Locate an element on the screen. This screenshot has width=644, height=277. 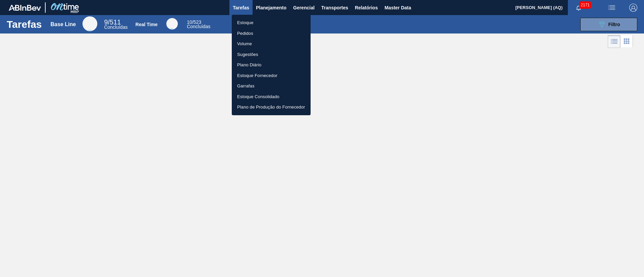
a: Estoque is located at coordinates (271, 23).